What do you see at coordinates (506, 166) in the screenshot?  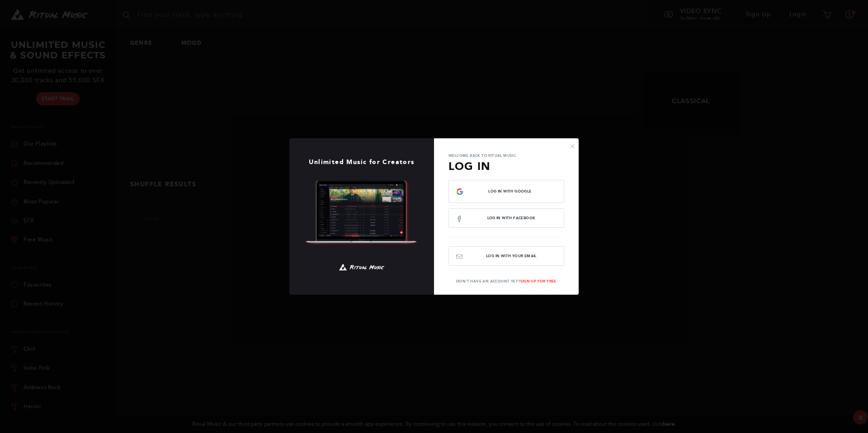 I see `h3: Log In` at bounding box center [506, 166].